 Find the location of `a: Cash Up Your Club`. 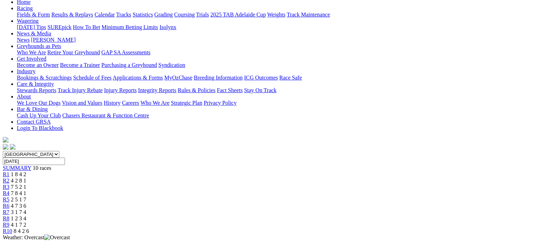

a: Cash Up Your Club is located at coordinates (39, 115).